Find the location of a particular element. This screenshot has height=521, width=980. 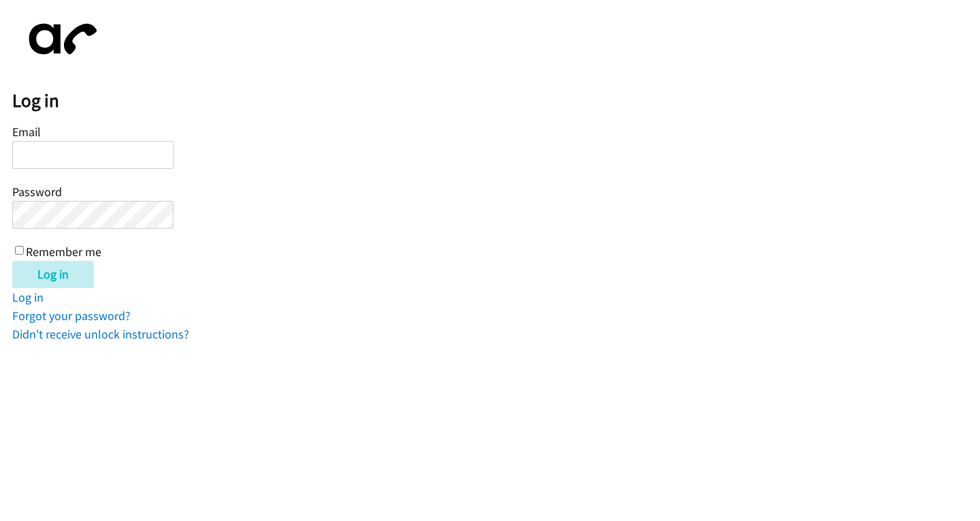

a: Log in is located at coordinates (28, 297).